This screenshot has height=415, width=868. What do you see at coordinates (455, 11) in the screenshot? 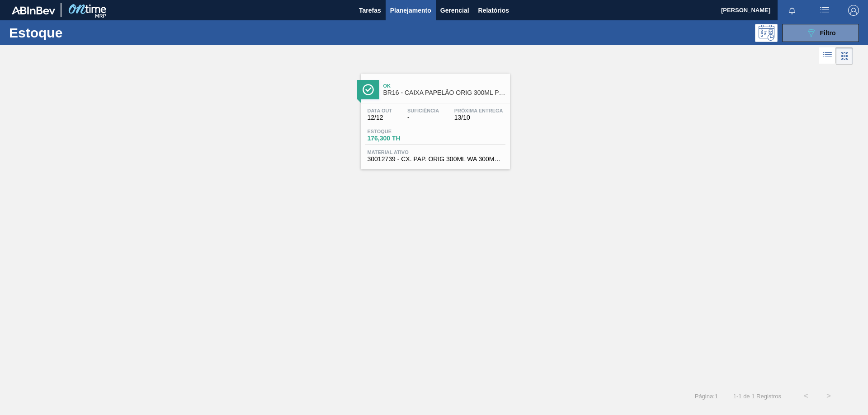
I see `span: Gerencial` at bounding box center [455, 11].